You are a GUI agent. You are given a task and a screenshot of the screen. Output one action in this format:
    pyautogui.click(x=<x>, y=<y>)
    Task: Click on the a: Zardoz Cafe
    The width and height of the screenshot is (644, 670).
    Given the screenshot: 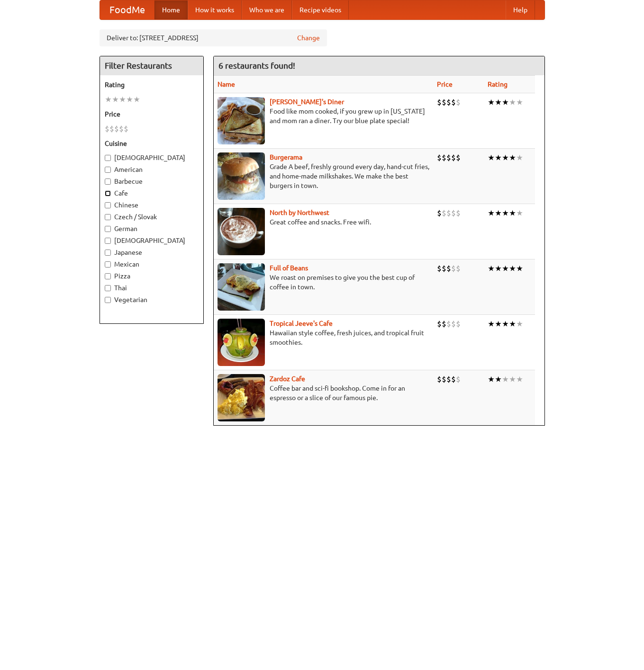 What is the action you would take?
    pyautogui.click(x=287, y=379)
    